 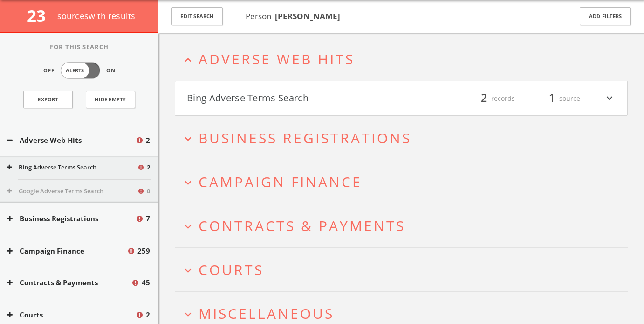 I want to click on span: Courts, so click(x=231, y=269).